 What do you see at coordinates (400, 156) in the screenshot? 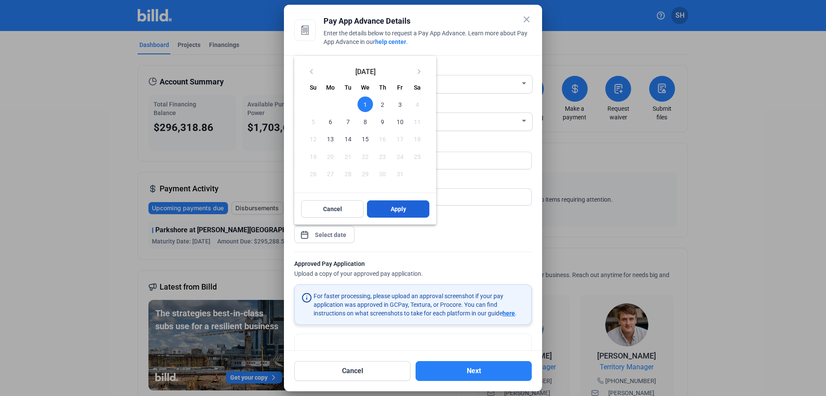
I see `span: 24` at bounding box center [400, 156].